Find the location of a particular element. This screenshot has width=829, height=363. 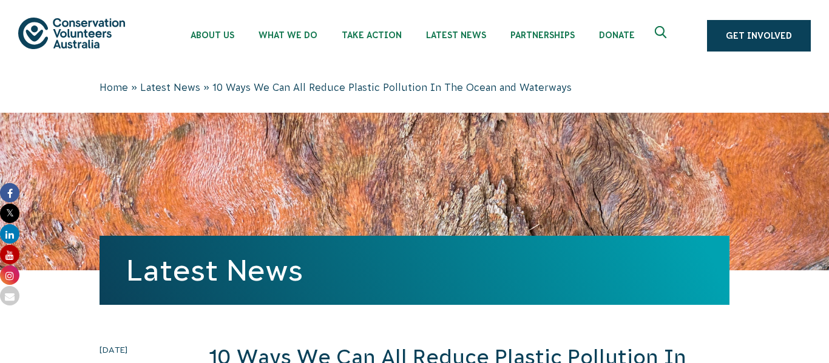

span: About Us is located at coordinates (212, 35).